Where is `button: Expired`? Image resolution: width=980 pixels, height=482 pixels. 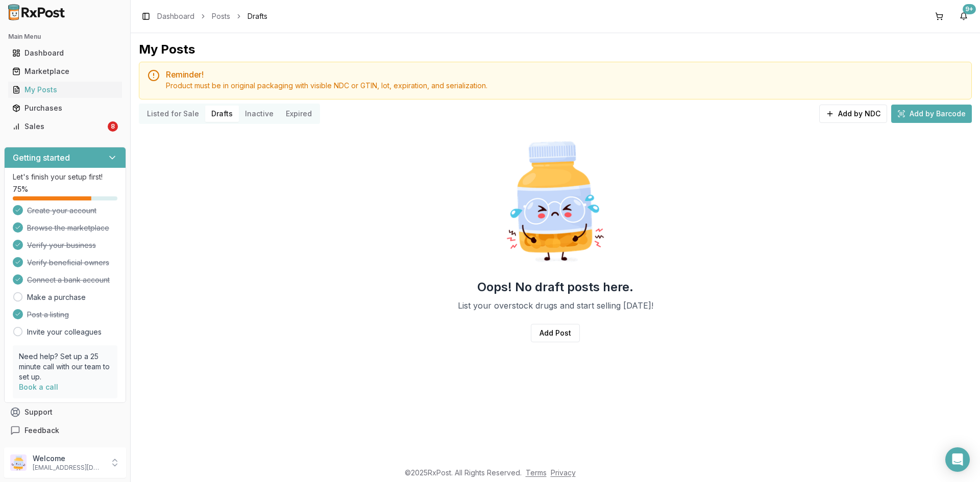 button: Expired is located at coordinates (299, 114).